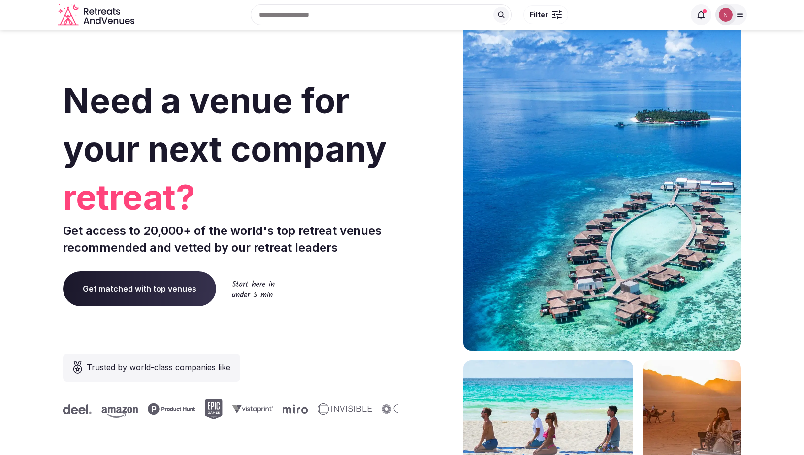 This screenshot has width=804, height=455. What do you see at coordinates (230, 197) in the screenshot?
I see `span: retreat?` at bounding box center [230, 197].